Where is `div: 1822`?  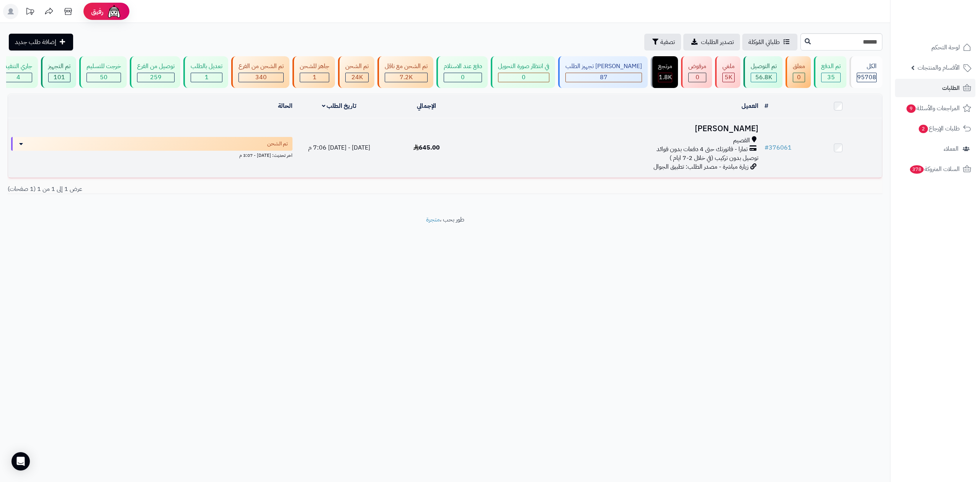
div: 1822 is located at coordinates (665, 77).